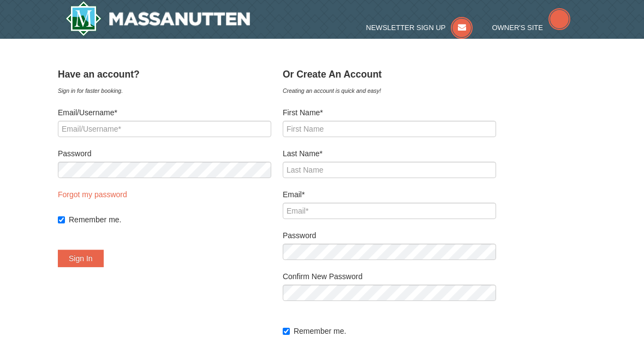 The width and height of the screenshot is (644, 360). I want to click on h4: Or Create An Account, so click(389, 75).